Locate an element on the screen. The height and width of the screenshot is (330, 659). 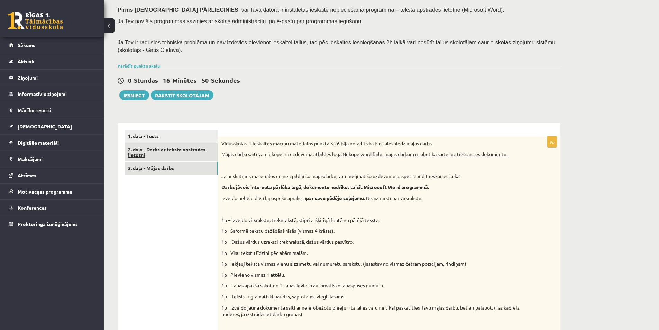
p: 1p - Visu tekstu līdzini pēc abām malām. is located at coordinates (372, 253).